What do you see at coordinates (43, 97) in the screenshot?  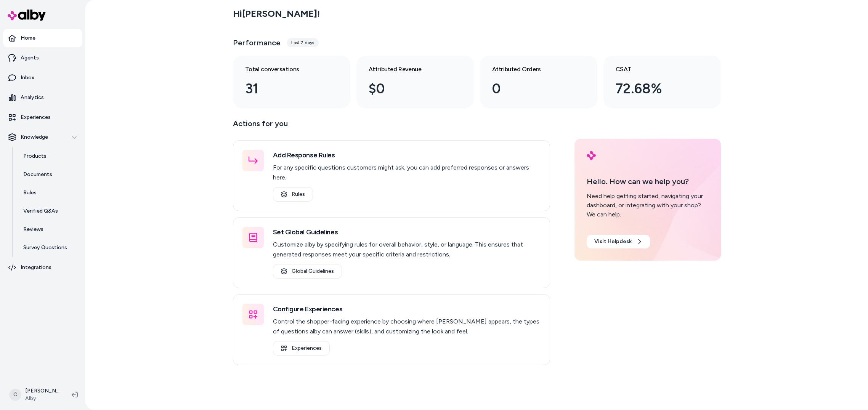 I see `a: Analytics` at bounding box center [43, 97].